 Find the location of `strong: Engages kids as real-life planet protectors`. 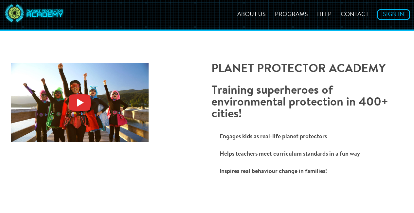

strong: Engages kids as real-life planet protectors is located at coordinates (273, 137).